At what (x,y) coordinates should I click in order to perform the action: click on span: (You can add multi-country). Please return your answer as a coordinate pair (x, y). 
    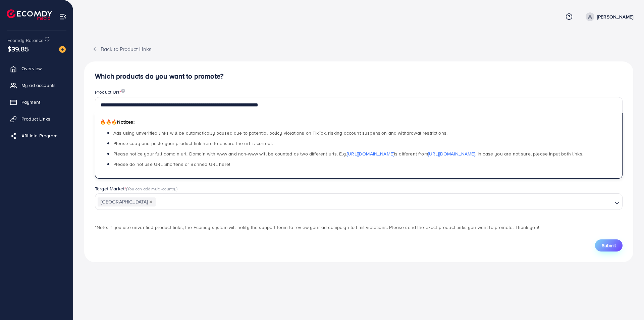
    Looking at the image, I should click on (151, 189).